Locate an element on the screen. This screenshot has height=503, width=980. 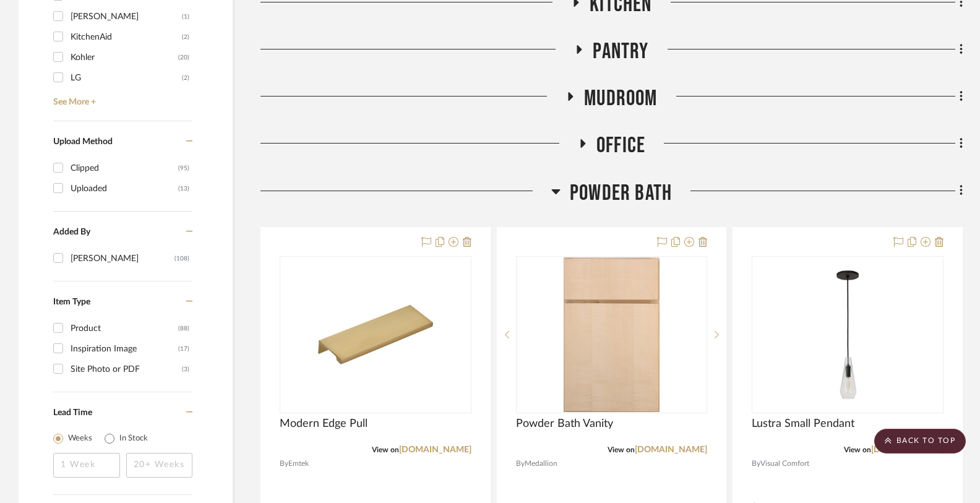
span: Emtek is located at coordinates (298, 463).